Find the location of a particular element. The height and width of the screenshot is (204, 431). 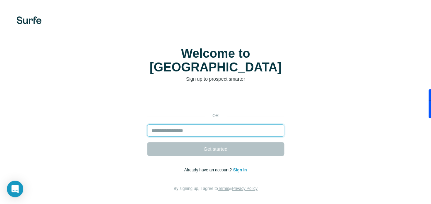

div: Open Intercom Messenger is located at coordinates (15, 189).